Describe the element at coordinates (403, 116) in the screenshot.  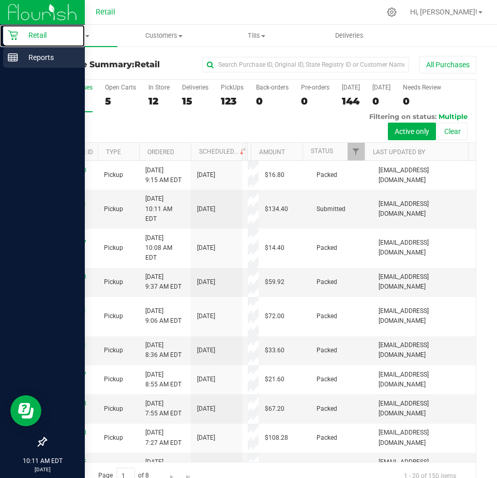
I see `span: Filtering on status:` at that location.